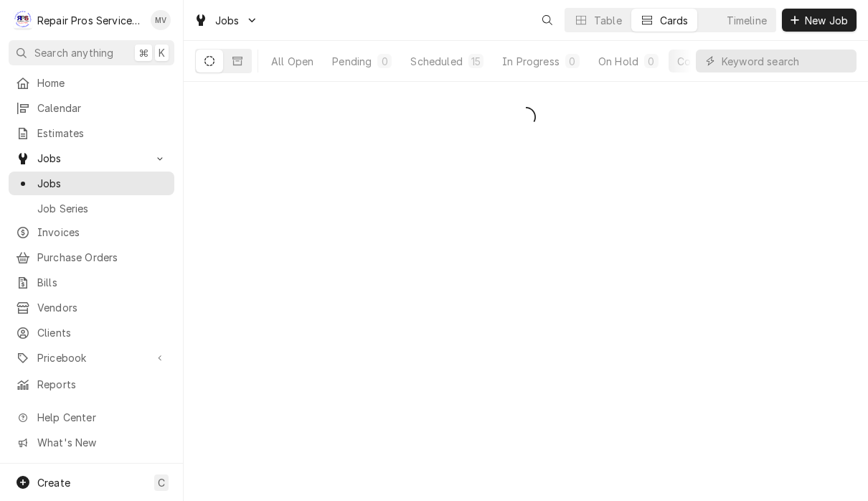 The height and width of the screenshot is (501, 868). I want to click on span: Job Series, so click(102, 208).